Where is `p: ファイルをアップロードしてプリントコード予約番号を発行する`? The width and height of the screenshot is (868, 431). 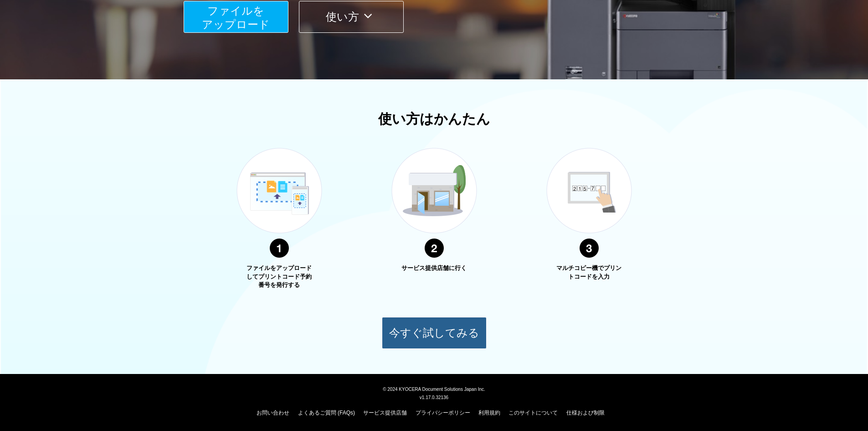 p: ファイルをアップロードしてプリントコード予約番号を発行する is located at coordinates (279, 277).